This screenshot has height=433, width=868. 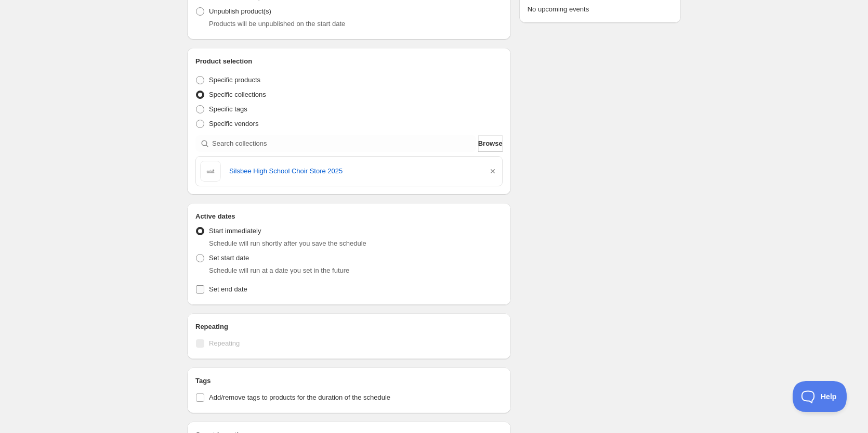 I want to click on input: Search collections, so click(x=344, y=144).